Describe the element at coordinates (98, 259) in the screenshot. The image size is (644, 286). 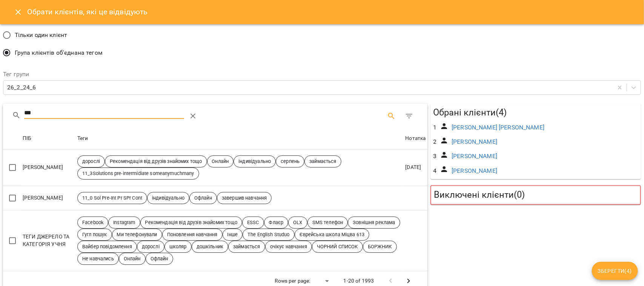
I see `span: Не навчались` at that location.